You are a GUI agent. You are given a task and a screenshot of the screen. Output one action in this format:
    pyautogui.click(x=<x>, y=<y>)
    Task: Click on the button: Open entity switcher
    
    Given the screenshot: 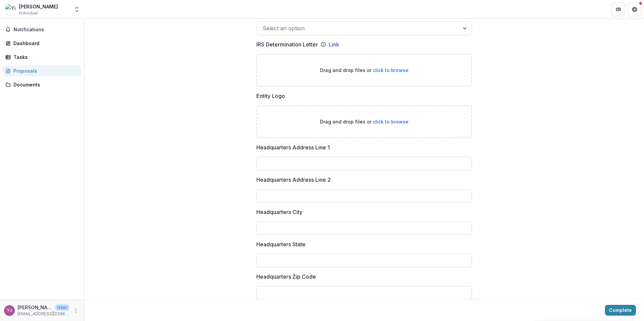 What is the action you would take?
    pyautogui.click(x=77, y=9)
    